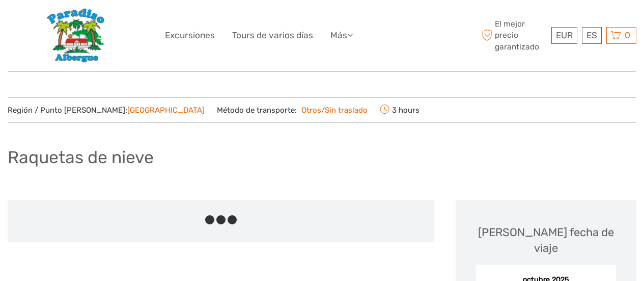  I want to click on span: 3 hours, so click(400, 109).